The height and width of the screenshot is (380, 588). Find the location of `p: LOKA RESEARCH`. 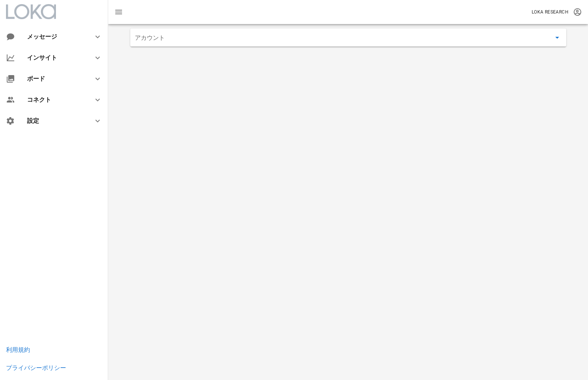

p: LOKA RESEARCH is located at coordinates (550, 12).